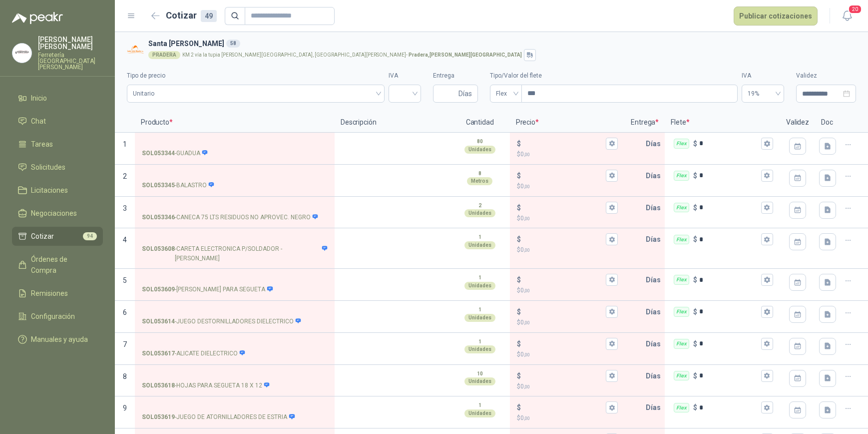  Describe the element at coordinates (158, 289) in the screenshot. I see `strong: SOL053609` at that location.